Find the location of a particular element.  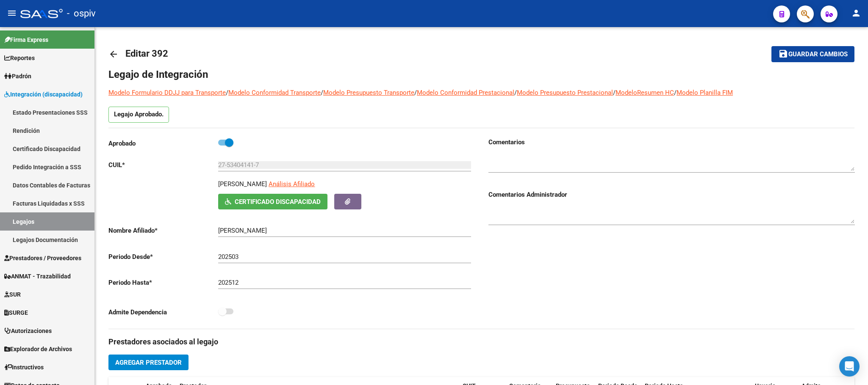

span: Autorizaciones is located at coordinates (28, 331).